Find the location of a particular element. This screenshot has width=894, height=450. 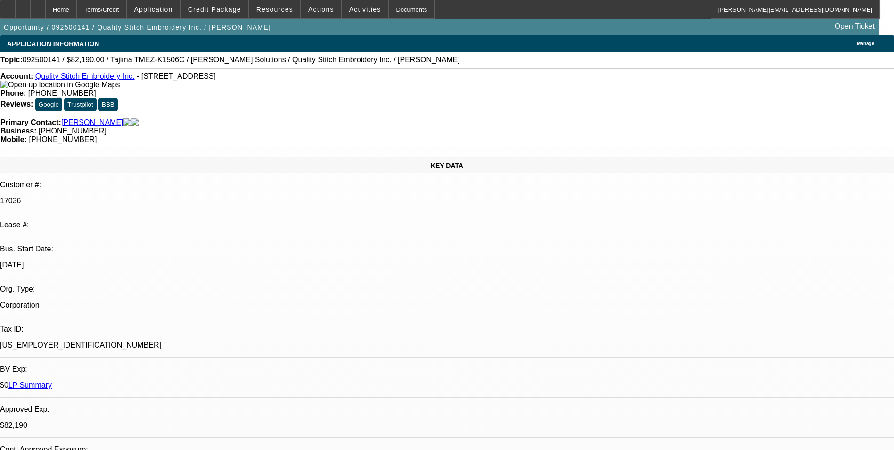

span: Actions is located at coordinates (321, 9).